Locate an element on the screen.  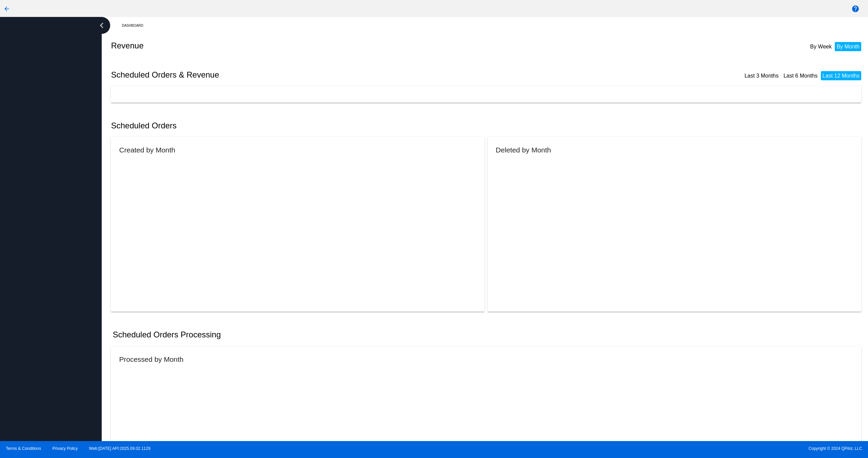
mat-icon: arrow_back is located at coordinates (7, 9).